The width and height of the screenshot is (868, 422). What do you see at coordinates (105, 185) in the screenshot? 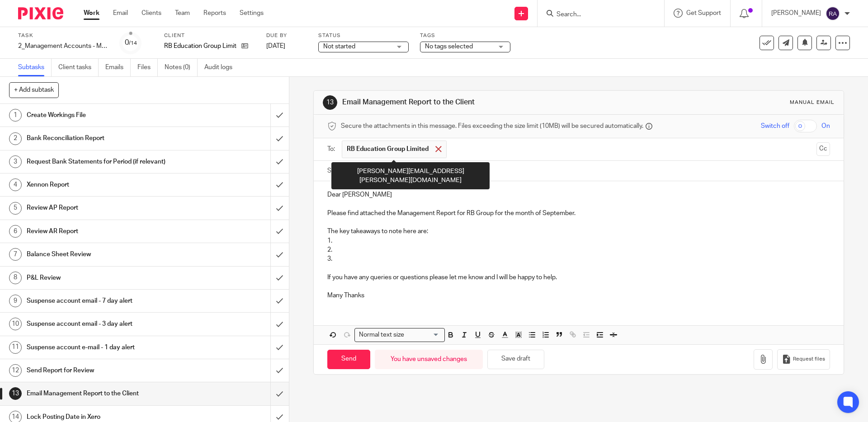
I see `h1: Xennon Report` at bounding box center [105, 185].